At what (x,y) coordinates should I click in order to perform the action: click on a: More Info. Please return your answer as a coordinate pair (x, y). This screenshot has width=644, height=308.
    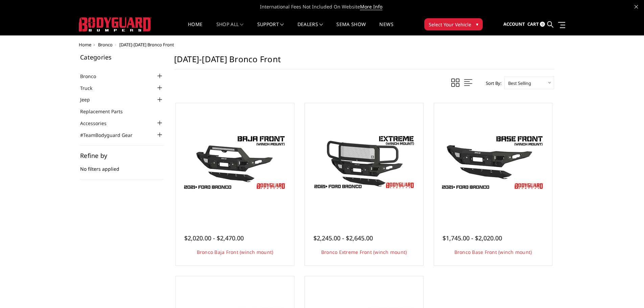
    Looking at the image, I should click on (371, 6).